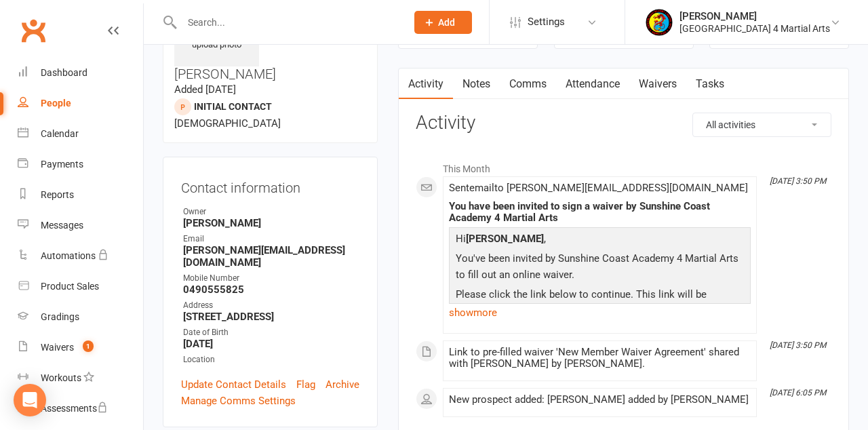  What do you see at coordinates (62, 164) in the screenshot?
I see `div: Payments` at bounding box center [62, 164].